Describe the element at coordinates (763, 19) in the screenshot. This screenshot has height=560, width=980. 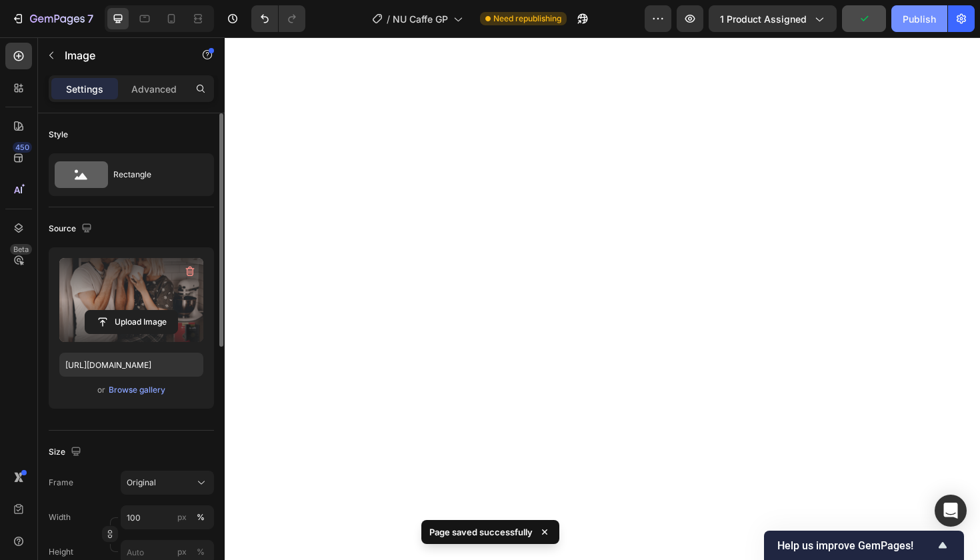
I see `span: 1 product assigned` at that location.